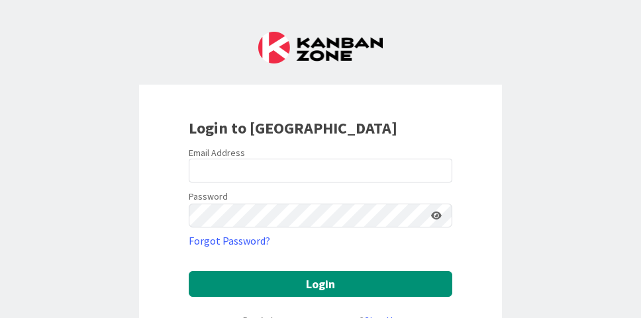  I want to click on button: Login, so click(320, 284).